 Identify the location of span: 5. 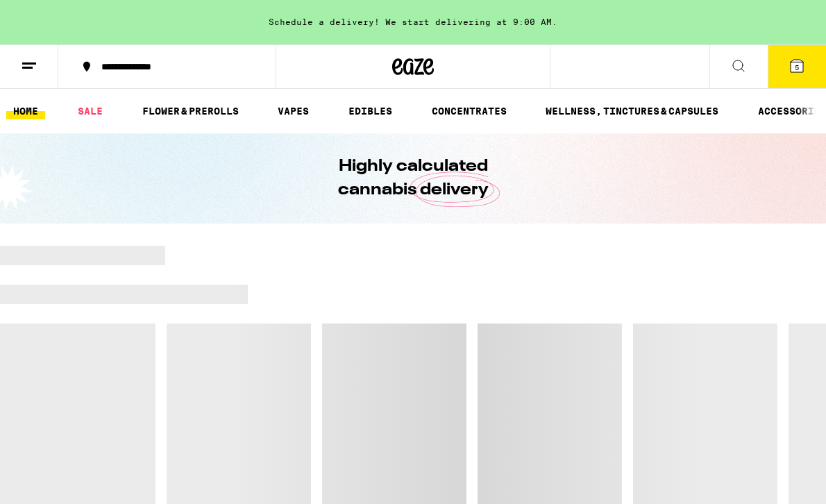
(797, 68).